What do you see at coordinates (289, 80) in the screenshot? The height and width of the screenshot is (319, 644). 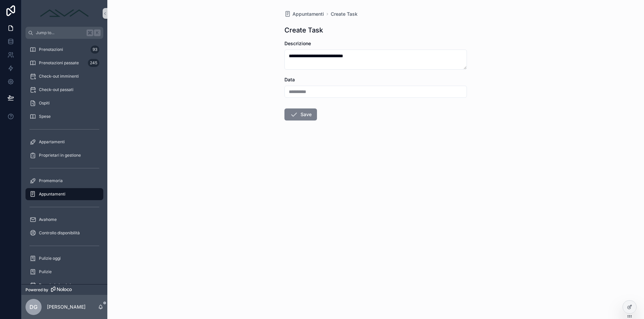 I see `span: Data` at bounding box center [289, 80].